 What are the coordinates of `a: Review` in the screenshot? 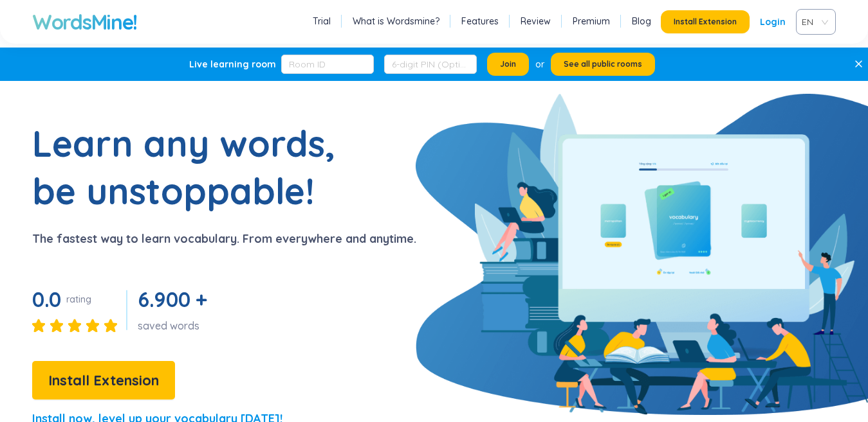 It's located at (536, 21).